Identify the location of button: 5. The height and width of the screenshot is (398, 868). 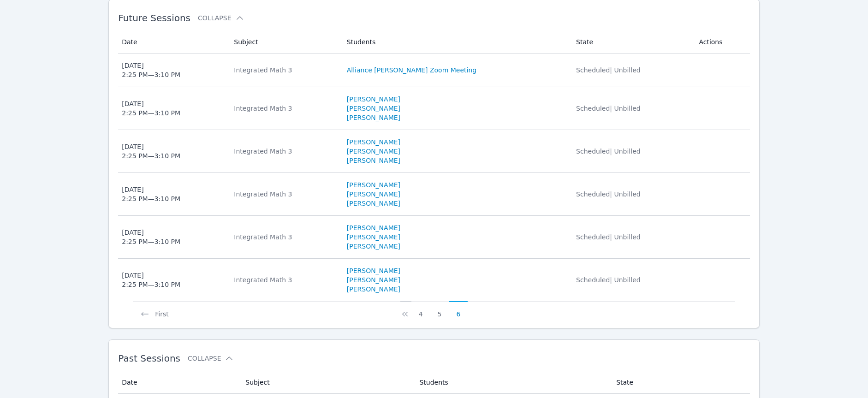
(440, 310).